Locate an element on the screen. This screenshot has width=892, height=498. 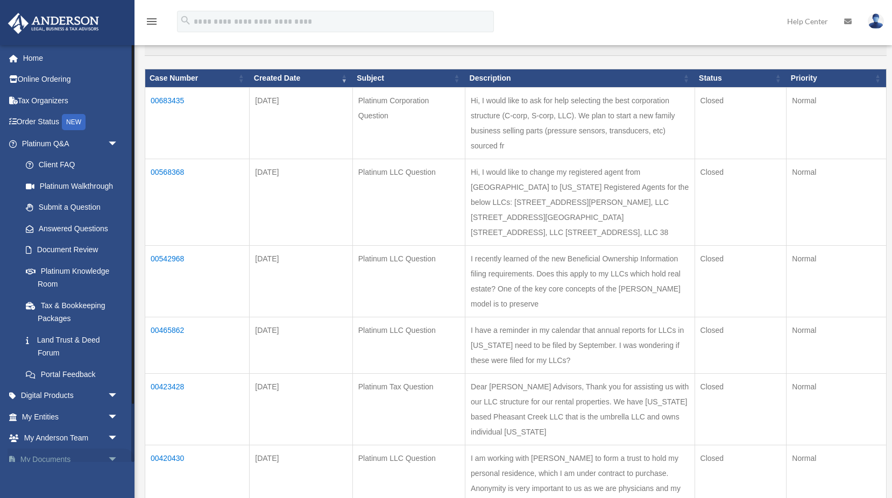
a: Digital Productsarrow_drop_down is located at coordinates (71, 396).